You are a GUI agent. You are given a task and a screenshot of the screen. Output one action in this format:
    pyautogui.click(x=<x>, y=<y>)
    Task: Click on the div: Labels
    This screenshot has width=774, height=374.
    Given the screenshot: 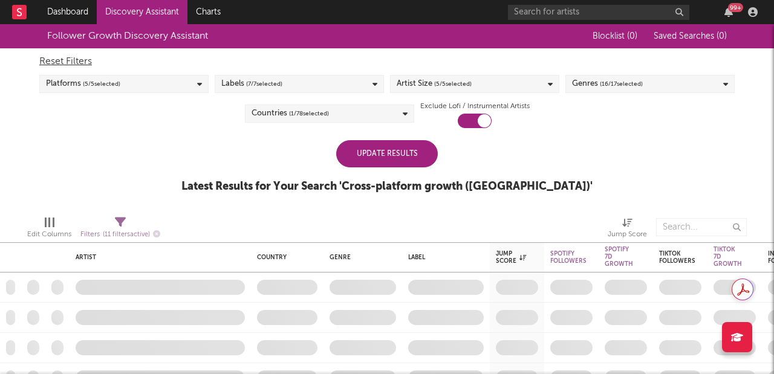 What is the action you would take?
    pyautogui.click(x=251, y=84)
    